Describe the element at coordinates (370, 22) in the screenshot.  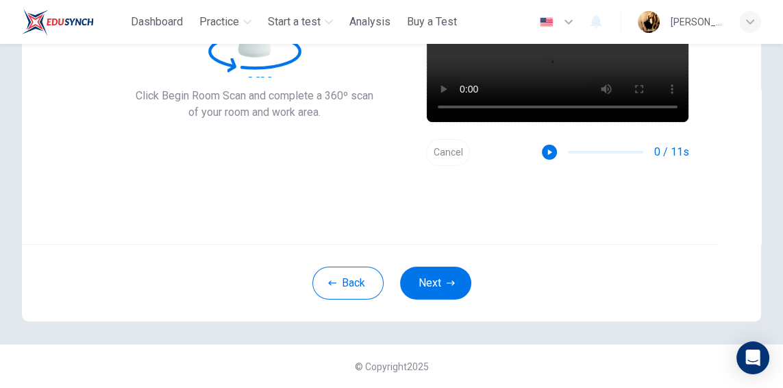
I see `button: Analysis` at that location.